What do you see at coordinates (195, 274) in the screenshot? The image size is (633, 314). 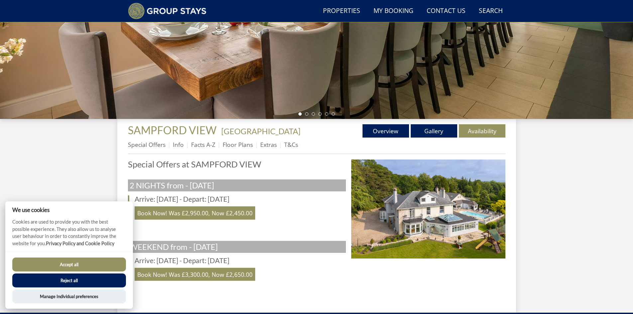 I see `a: Book Now! Was £3,300.00, Now £2,650.00` at bounding box center [195, 274].